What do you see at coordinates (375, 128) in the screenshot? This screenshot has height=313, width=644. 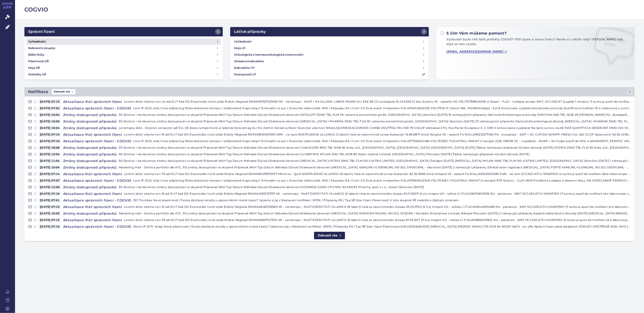 I see `p: Loremipsu dolo - Sitamet consectet adi ELI, SE doeiu temporincid ut laboree Doloremag ALI Eni Adm...` at bounding box center [375, 128].